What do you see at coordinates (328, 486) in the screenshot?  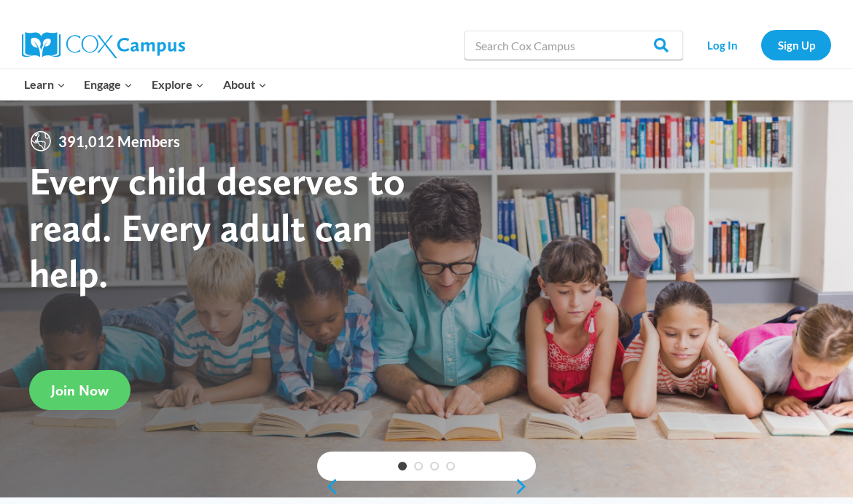 I see `a: previous` at bounding box center [328, 486].